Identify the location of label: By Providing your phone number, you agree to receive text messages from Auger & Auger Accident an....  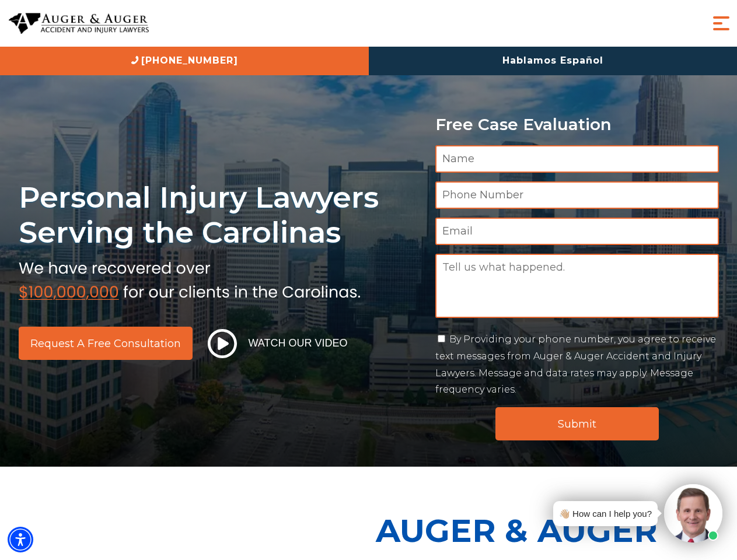
(576, 364).